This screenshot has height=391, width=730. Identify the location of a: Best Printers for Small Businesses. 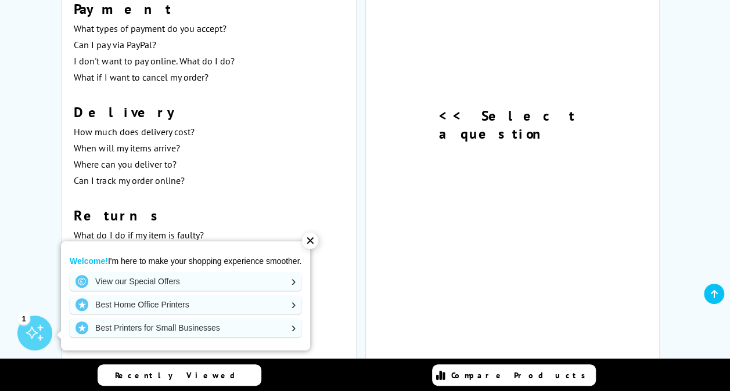
(185, 328).